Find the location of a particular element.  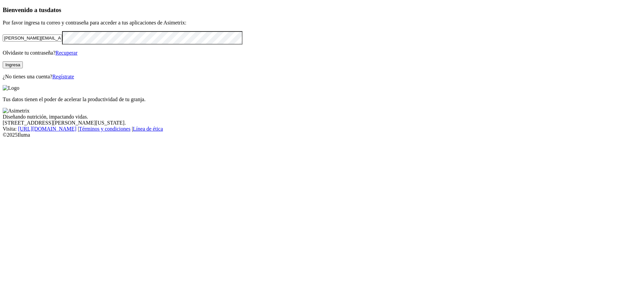

img: Asimetrix is located at coordinates (16, 111).